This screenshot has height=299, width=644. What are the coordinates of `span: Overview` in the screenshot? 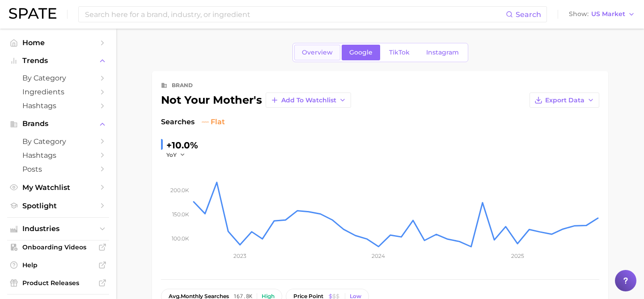 It's located at (317, 52).